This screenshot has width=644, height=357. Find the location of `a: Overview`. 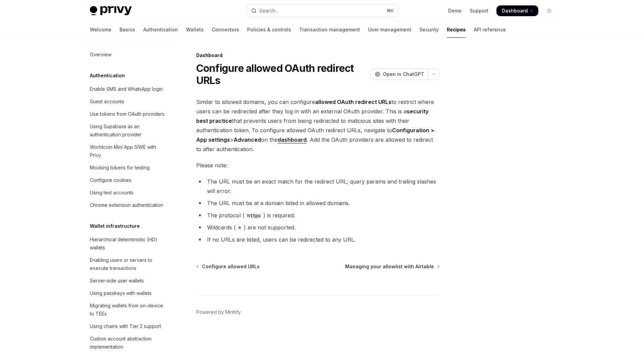

a: Overview is located at coordinates (128, 55).